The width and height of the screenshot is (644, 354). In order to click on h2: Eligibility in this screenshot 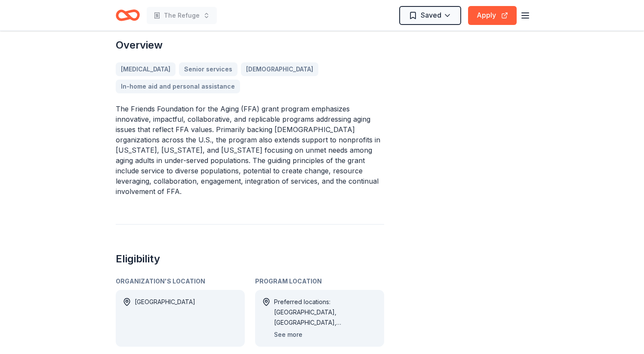, I will do `click(250, 259)`.